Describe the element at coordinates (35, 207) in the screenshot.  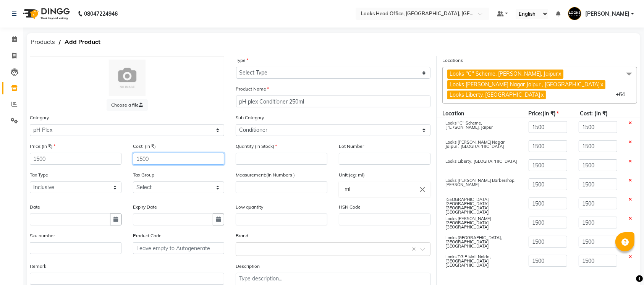
I see `label: Date` at that location.